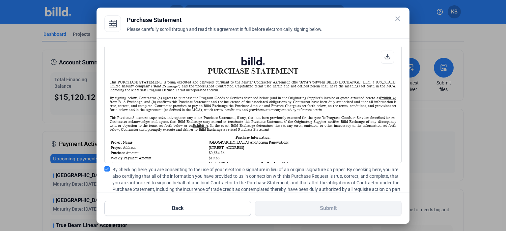  I want to click on td: Term:, so click(159, 164).